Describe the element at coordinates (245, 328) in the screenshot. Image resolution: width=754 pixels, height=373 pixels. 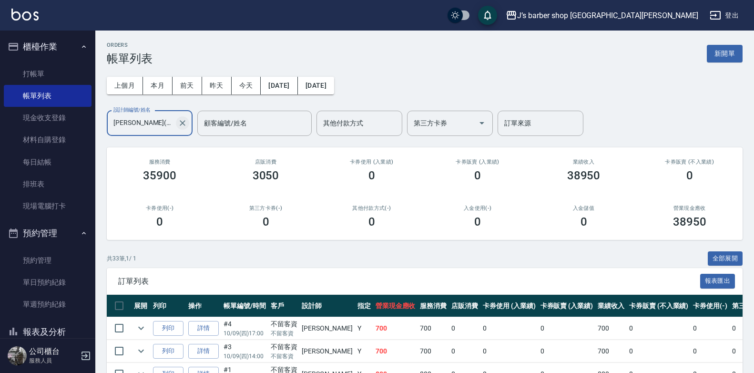
I see `td: #4` at that location.